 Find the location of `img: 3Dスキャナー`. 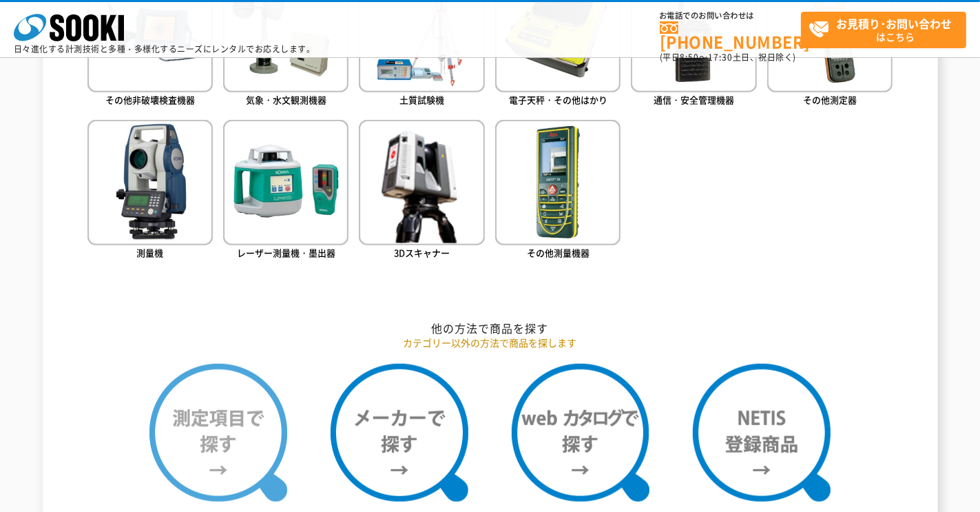

img: 3Dスキャナー is located at coordinates (421, 183).